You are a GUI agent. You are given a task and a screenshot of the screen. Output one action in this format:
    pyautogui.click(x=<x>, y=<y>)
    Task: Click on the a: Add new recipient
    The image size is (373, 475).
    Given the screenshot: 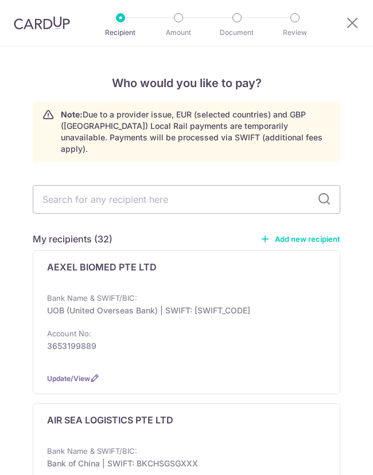 What is the action you would take?
    pyautogui.click(x=300, y=239)
    